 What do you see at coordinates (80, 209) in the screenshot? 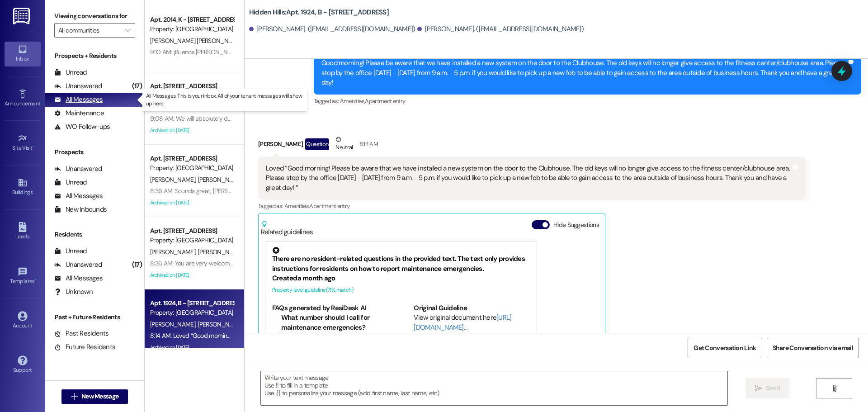
I see `div: New Inbounds` at bounding box center [80, 209].